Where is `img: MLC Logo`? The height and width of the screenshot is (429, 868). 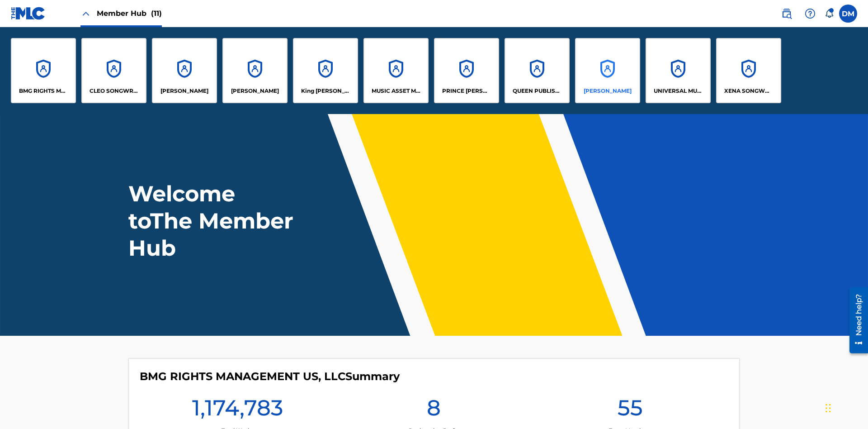 img: MLC Logo is located at coordinates (28, 13).